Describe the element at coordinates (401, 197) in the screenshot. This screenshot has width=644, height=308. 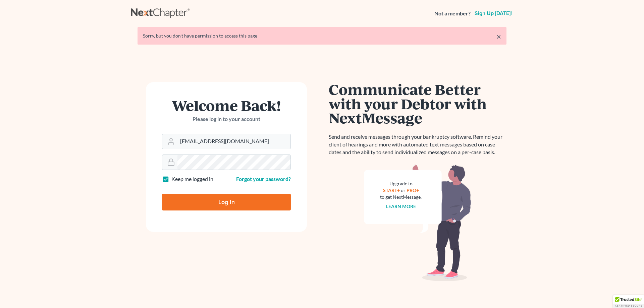
I see `div: to get NextMessage.` at that location.